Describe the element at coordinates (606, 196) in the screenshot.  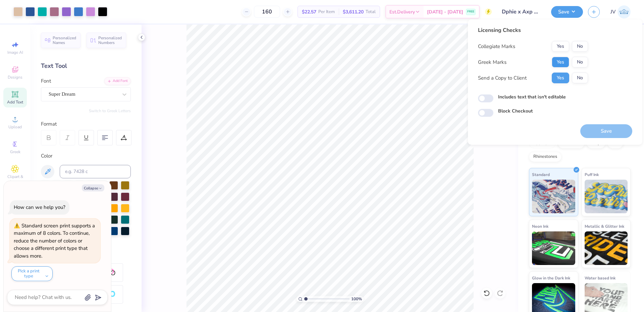
I see `img: Puff Ink` at that location.